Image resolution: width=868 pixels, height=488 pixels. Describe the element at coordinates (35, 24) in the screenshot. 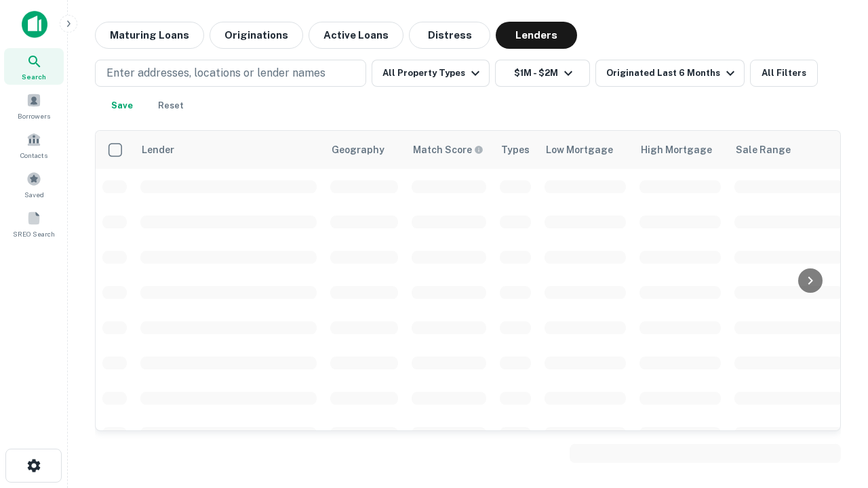

I see `img: capitalize-icon.png` at that location.